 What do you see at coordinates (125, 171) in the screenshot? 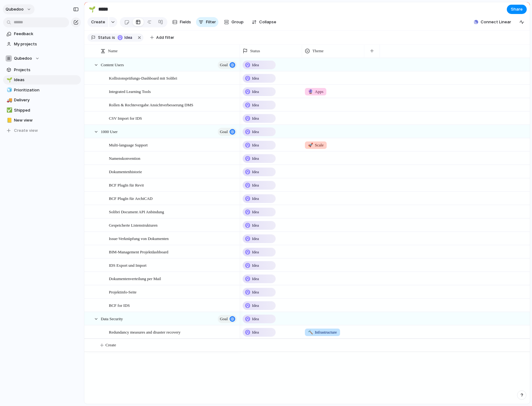
I see `span: Dokumentenhistorie` at bounding box center [125, 171].